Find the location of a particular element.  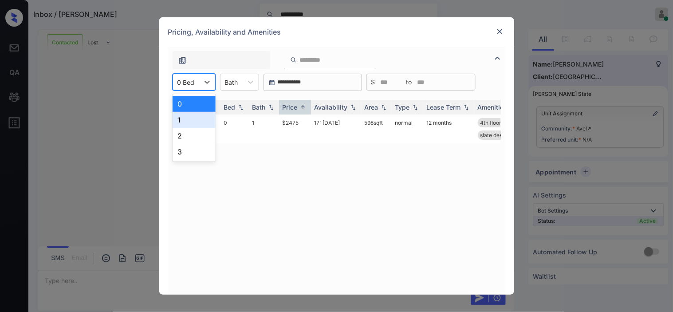

div: Bed is located at coordinates (230, 107).